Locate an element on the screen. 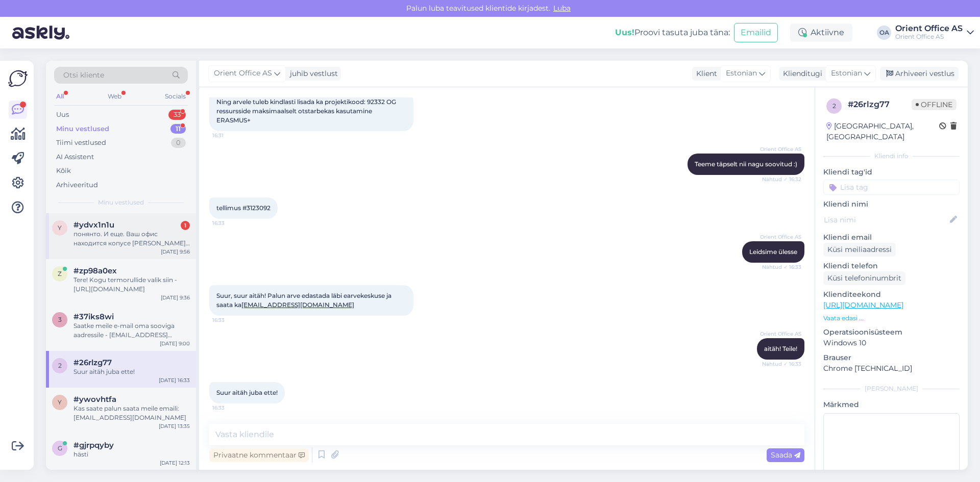 The width and height of the screenshot is (980, 482). span: #ywovhtfa is located at coordinates (95, 400).